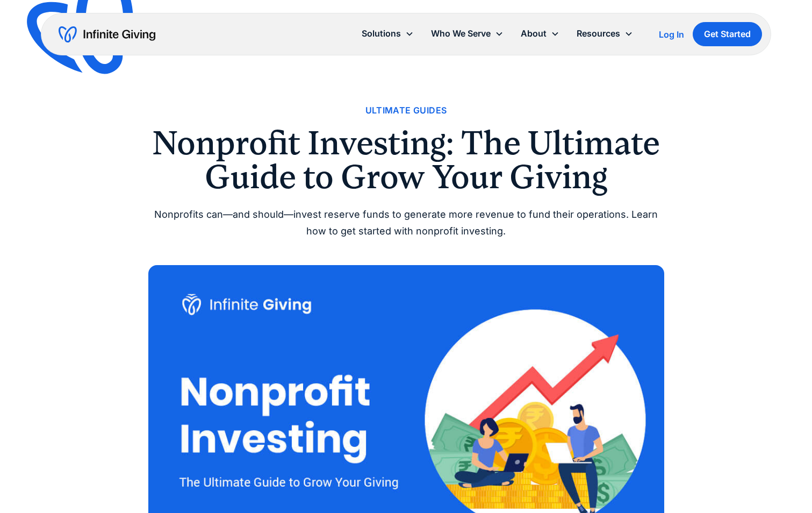 This screenshot has width=812, height=513. Describe the element at coordinates (406, 110) in the screenshot. I see `div: Ultimate Guides` at that location.